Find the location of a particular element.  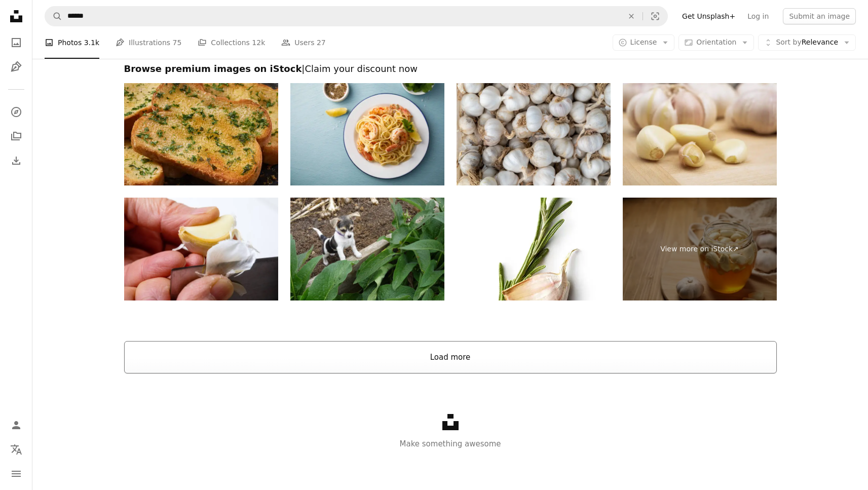

a: Illustrations 75 is located at coordinates (148, 43).